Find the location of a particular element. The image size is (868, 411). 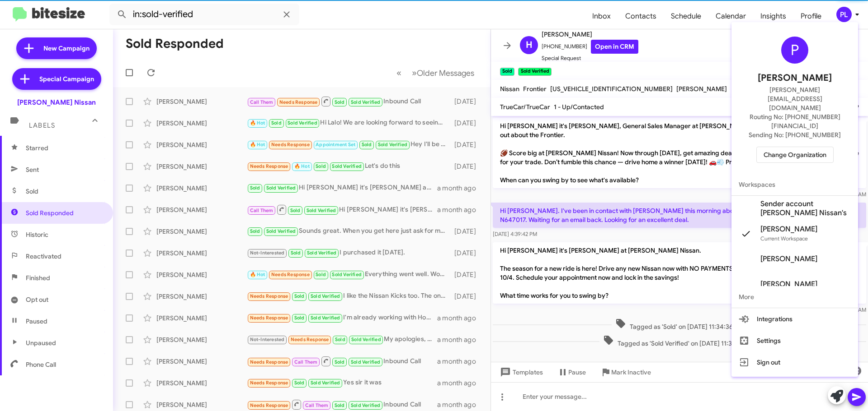

button: Integrations is located at coordinates (794, 319).